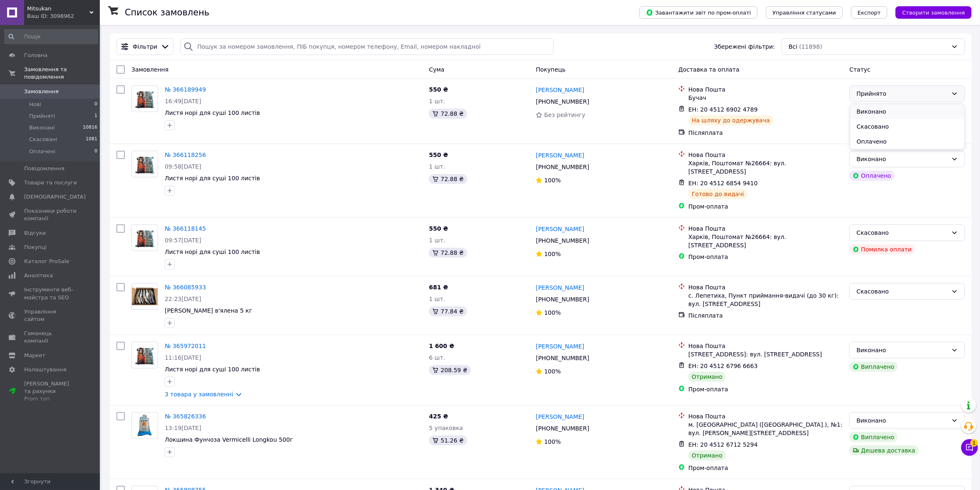  Describe the element at coordinates (59, 8) in the screenshot. I see `span: Mitsukan` at that location.